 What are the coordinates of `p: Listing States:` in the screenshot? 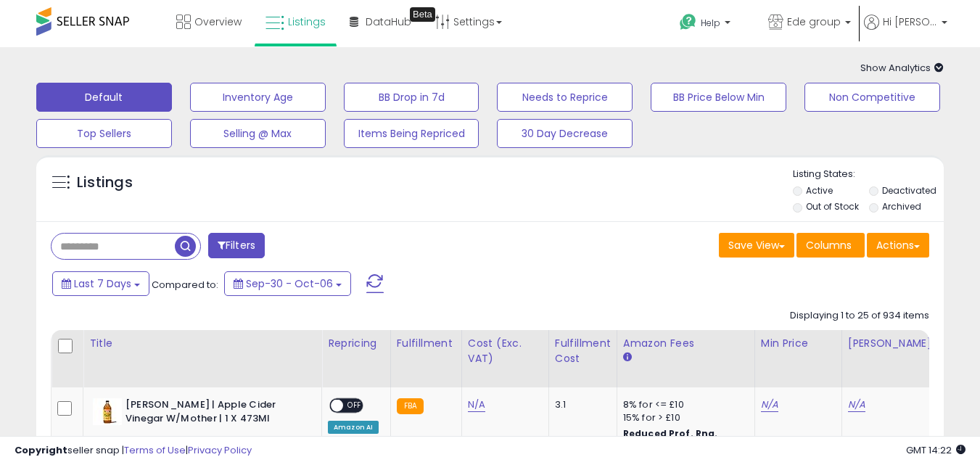 It's located at (868, 174).